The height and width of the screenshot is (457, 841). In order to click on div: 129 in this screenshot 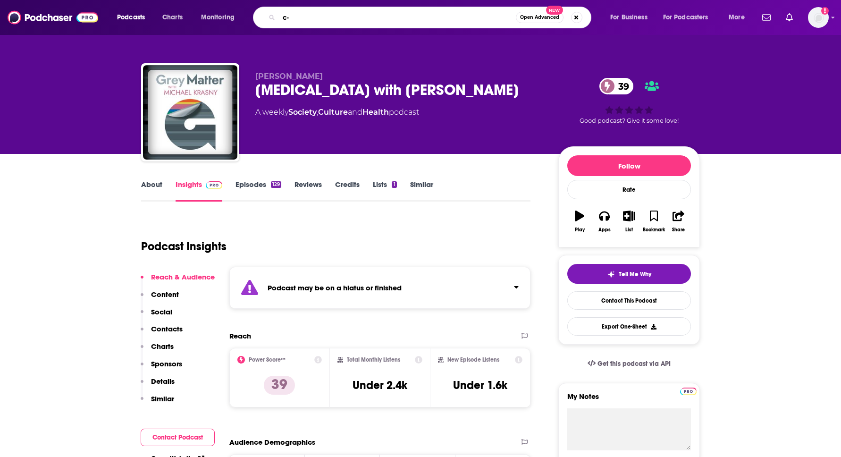, I will do `click(276, 185)`.